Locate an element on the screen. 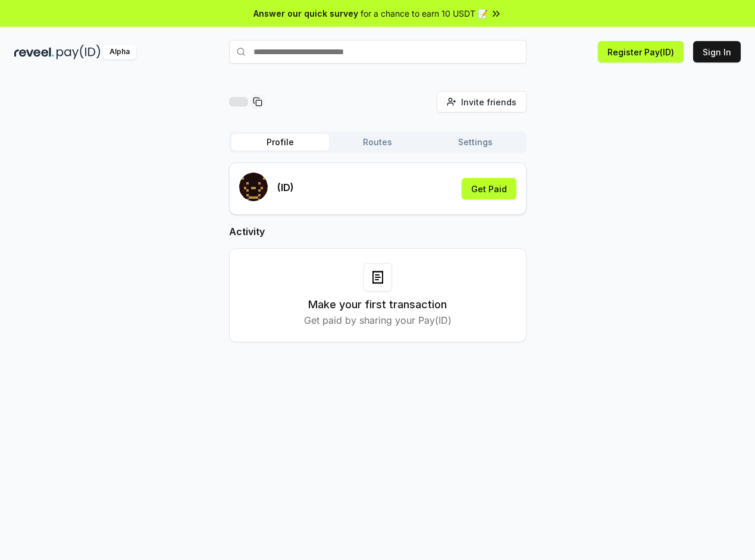  p: (ID) is located at coordinates (286, 188).